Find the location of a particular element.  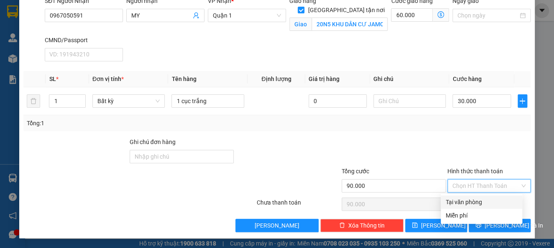

li: (c) 2017 is located at coordinates (92, 45).